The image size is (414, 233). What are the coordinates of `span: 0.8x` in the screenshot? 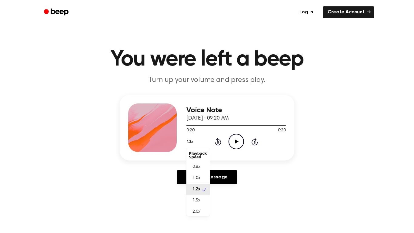 It's located at (196, 167).